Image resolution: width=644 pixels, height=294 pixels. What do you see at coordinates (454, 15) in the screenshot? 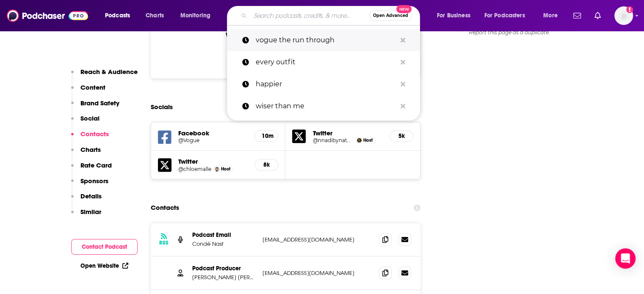
I see `span: For Business` at bounding box center [454, 15].